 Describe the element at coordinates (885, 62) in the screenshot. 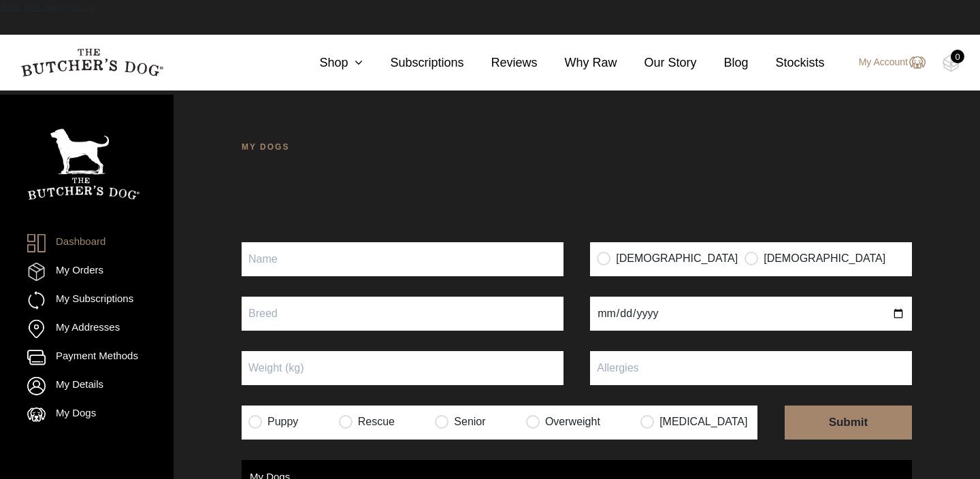

I see `a: My Account` at that location.